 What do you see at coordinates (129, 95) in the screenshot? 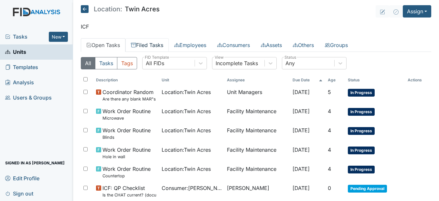
I see `span: Coordinator Random Are there any blank MAR"s` at bounding box center [129, 95].